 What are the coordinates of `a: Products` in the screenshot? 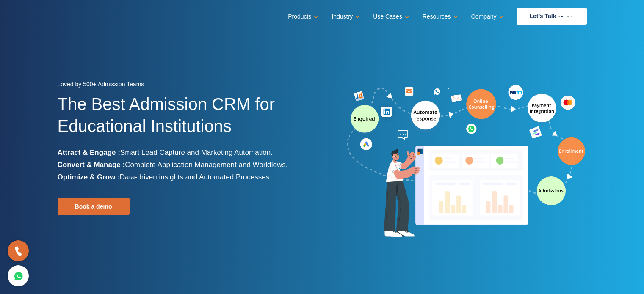 It's located at (303, 16).